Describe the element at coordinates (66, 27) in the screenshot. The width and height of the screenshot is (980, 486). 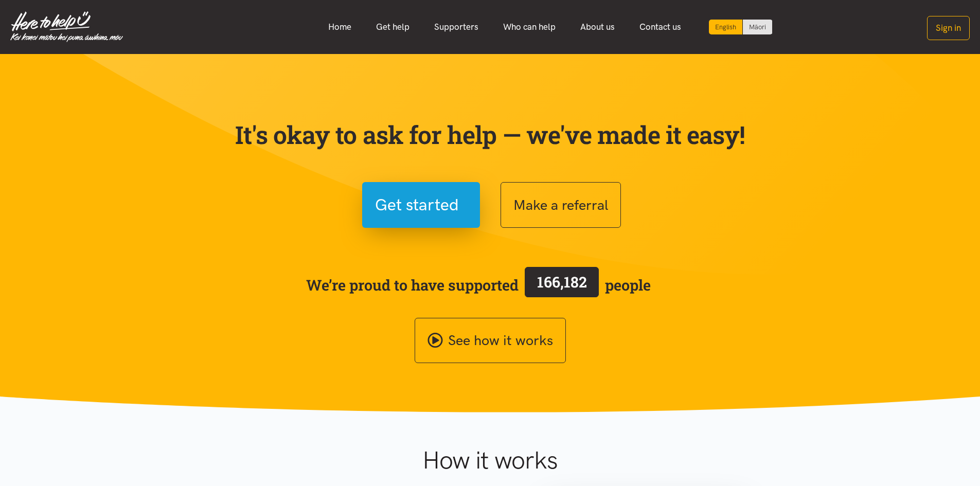
I see `img: Home` at that location.